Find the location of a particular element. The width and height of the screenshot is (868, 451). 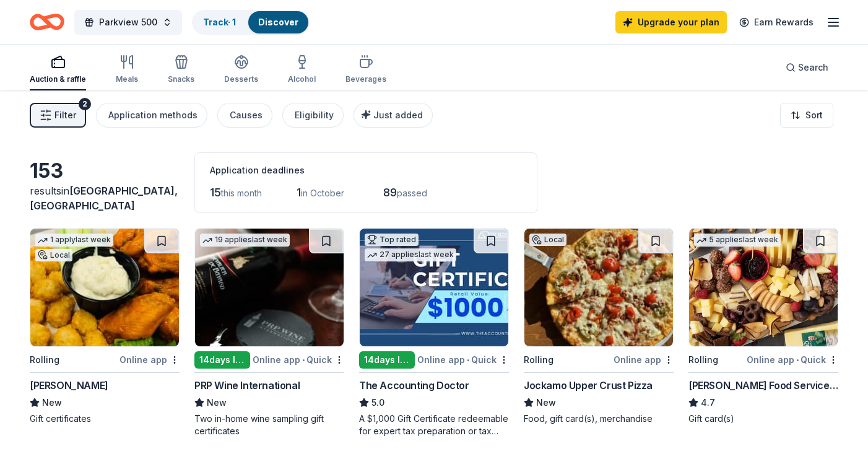

span: 15 is located at coordinates (215, 192).